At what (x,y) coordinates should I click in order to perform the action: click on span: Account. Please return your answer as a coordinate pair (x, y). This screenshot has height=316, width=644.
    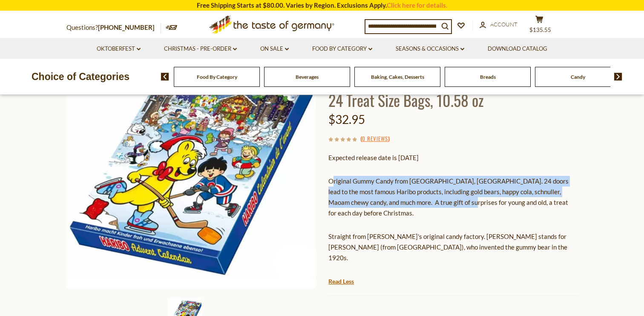
    Looking at the image, I should click on (504, 24).